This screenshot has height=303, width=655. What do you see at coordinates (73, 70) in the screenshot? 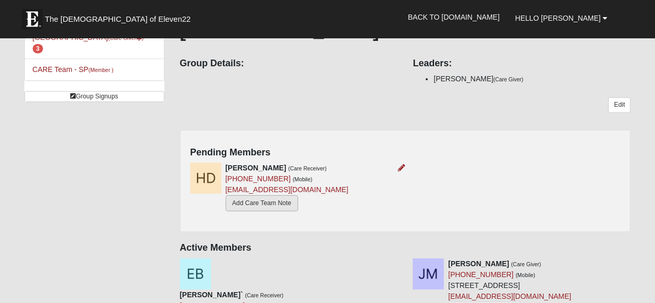
I see `a: CARE Team - SP(Member )` at bounding box center [73, 70].